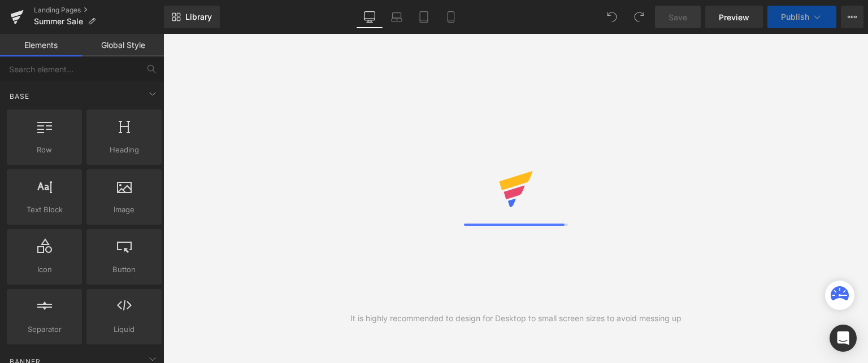 The width and height of the screenshot is (868, 363). What do you see at coordinates (369, 17) in the screenshot?
I see `a: Desktop` at bounding box center [369, 17].